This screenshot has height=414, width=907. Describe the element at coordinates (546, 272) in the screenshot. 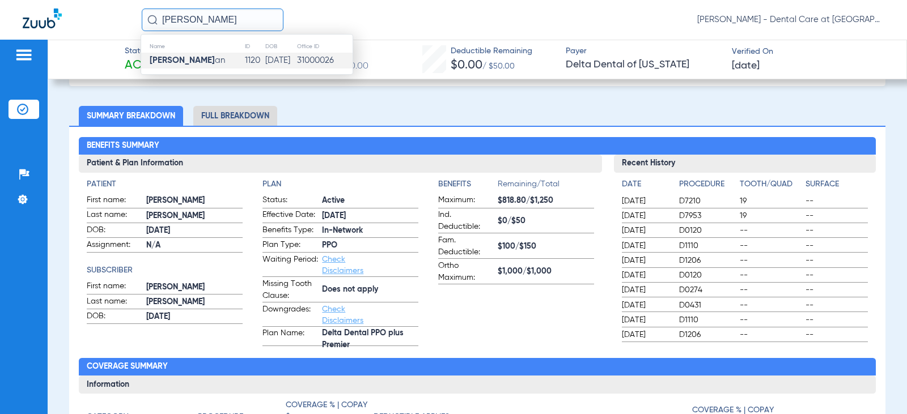

I see `span: $1,000/$1,000` at that location.